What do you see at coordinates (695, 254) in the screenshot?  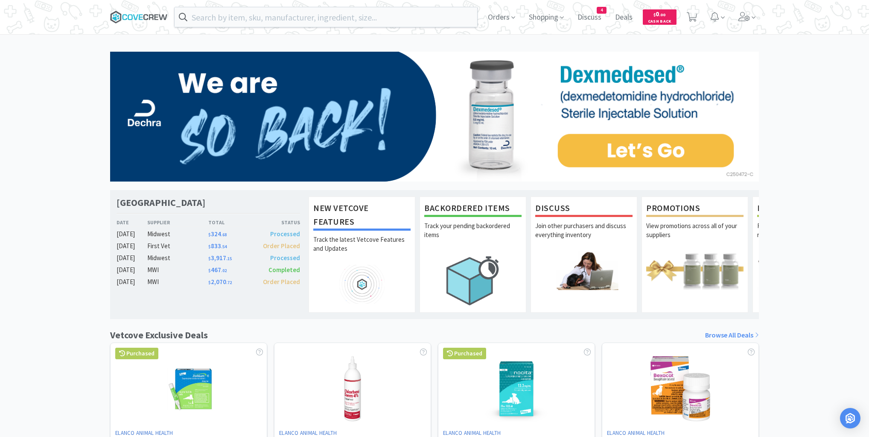 I see `a: PromotionsView promotions across all of your suppliers` at bounding box center [695, 254].